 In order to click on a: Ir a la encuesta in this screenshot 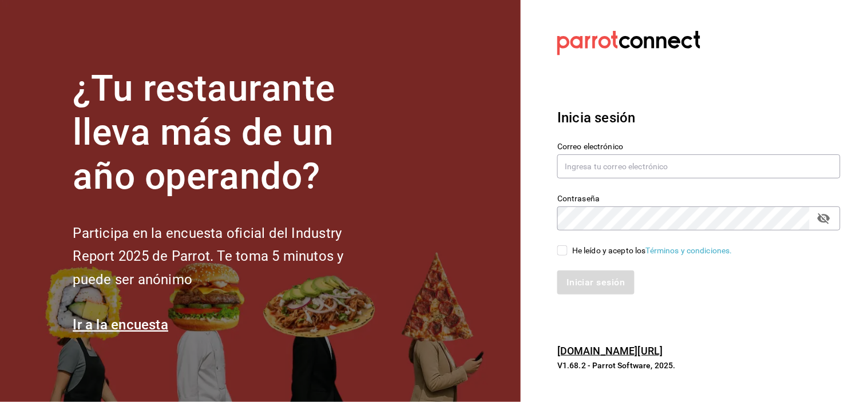, I will do `click(120, 325)`.